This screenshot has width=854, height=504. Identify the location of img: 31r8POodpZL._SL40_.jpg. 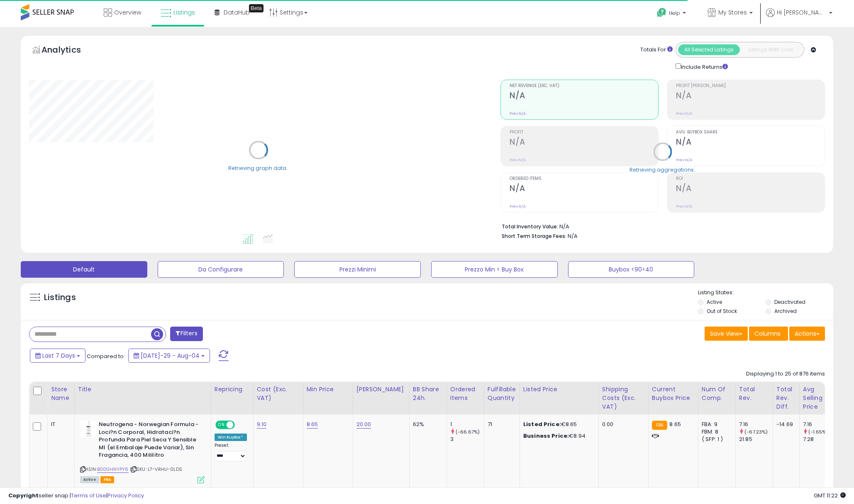
(88, 429).